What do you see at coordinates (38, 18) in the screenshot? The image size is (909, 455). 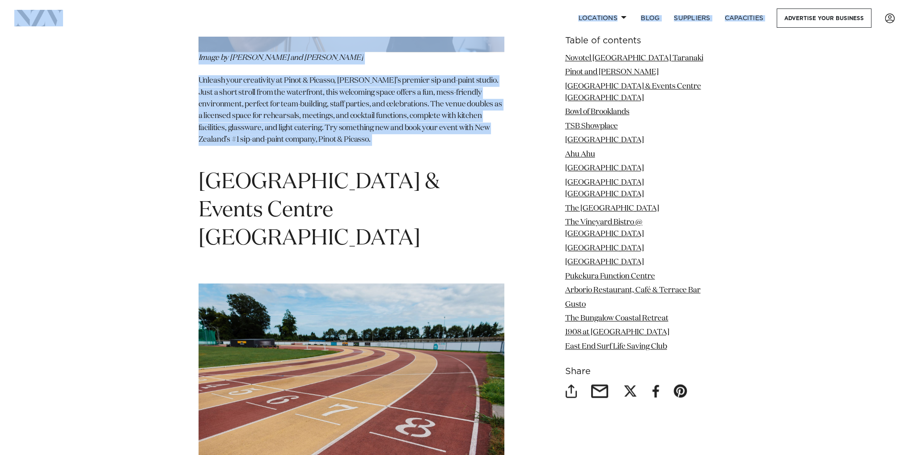 I see `img: nzv-logo.png` at bounding box center [38, 18].